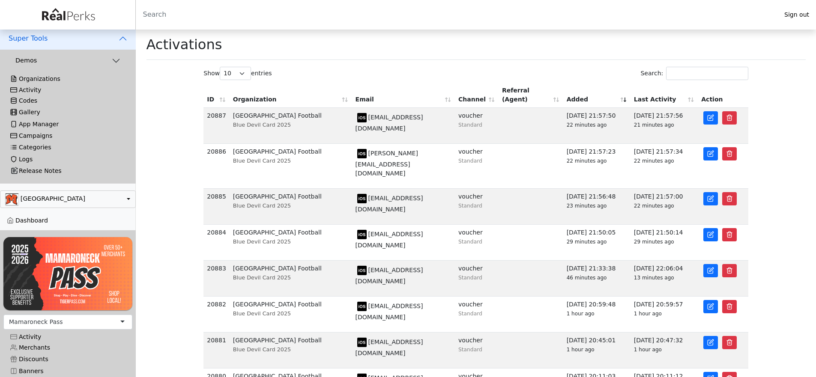 This screenshot has width=816, height=377. I want to click on th: Referral (Agent): activate to sort column ascending, so click(531, 95).